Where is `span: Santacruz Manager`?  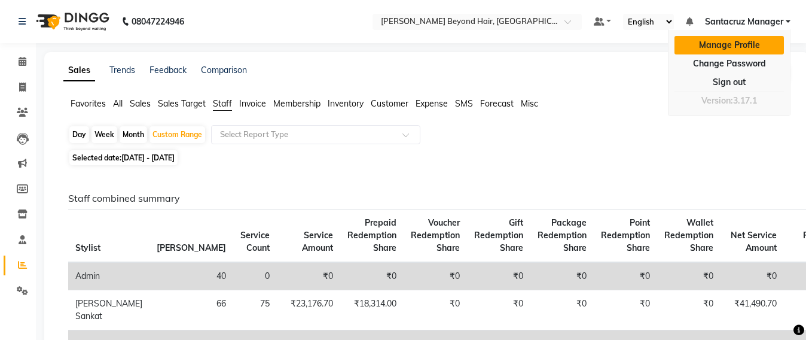 span: Santacruz Manager is located at coordinates (744, 22).